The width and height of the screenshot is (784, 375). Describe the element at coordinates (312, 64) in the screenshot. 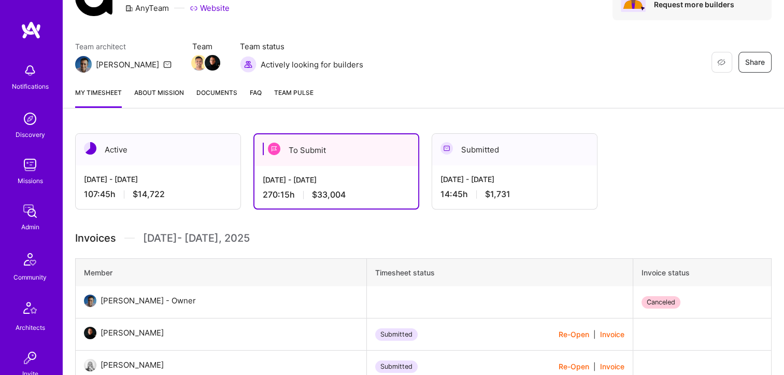

I see `span: Actively looking for builders` at that location.